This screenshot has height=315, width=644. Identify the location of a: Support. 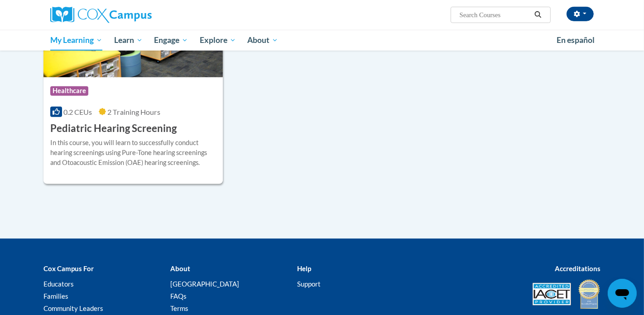
(309, 284).